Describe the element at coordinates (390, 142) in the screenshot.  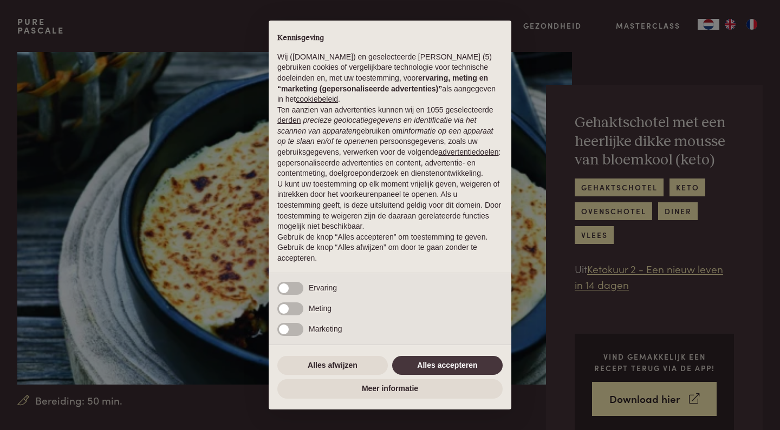
I see `p: Ten aanzien van advertenties kunnen wij en 1055 geselecteerde gebruiken om en persoonsgegevens, z...` at that location.